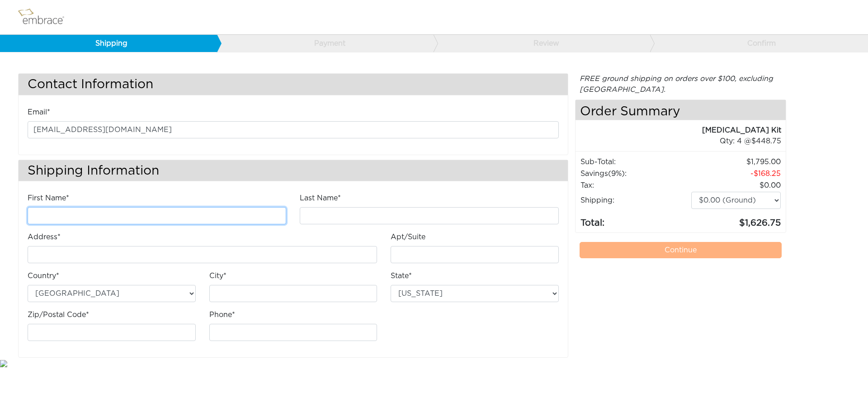  I want to click on td: 1,795.00, so click(736, 162).